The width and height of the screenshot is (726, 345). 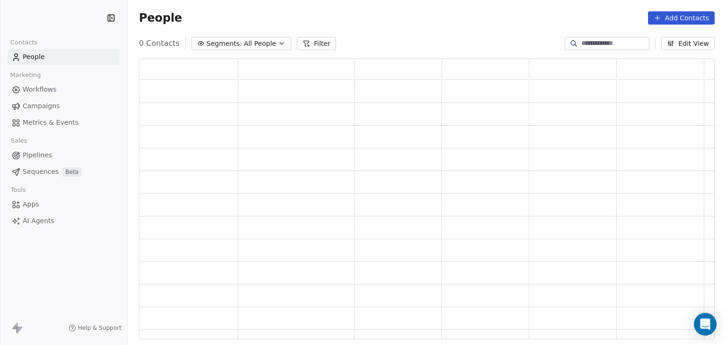 What do you see at coordinates (63, 221) in the screenshot?
I see `a: AI Agents` at bounding box center [63, 221].